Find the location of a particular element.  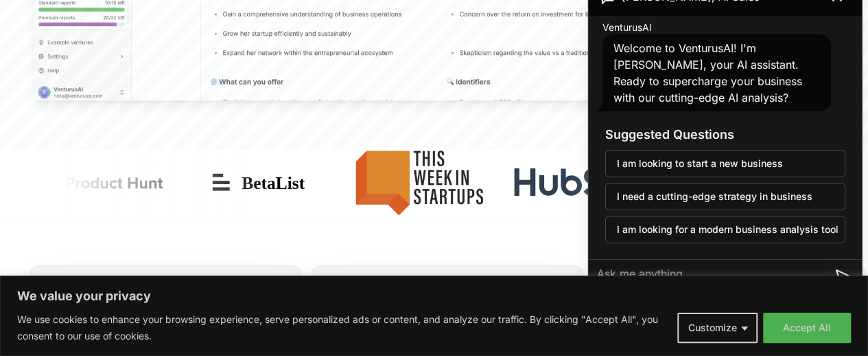

img: This Week in Startups is located at coordinates (407, 183).